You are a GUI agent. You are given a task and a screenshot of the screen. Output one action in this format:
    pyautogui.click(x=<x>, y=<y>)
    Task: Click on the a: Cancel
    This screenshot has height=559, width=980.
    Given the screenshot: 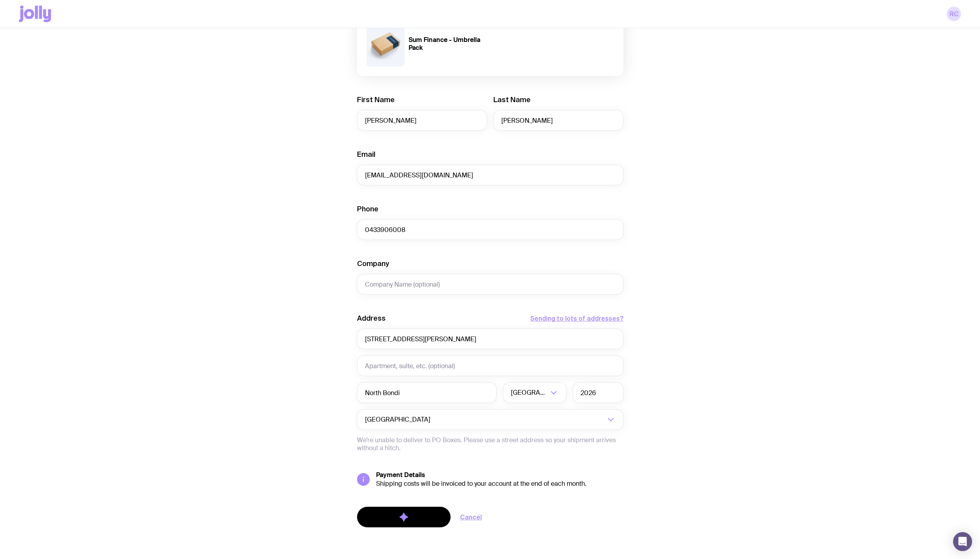 What is the action you would take?
    pyautogui.click(x=470, y=517)
    